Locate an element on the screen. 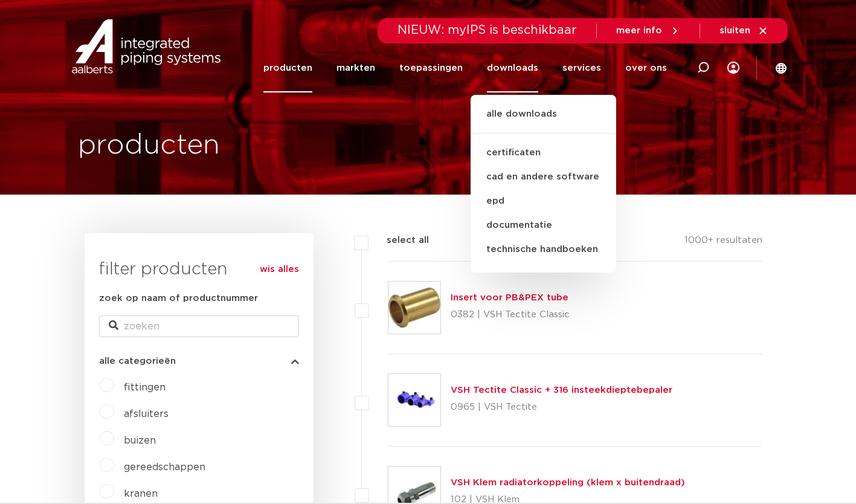 This screenshot has height=504, width=856. a: alle downloads is located at coordinates (543, 120).